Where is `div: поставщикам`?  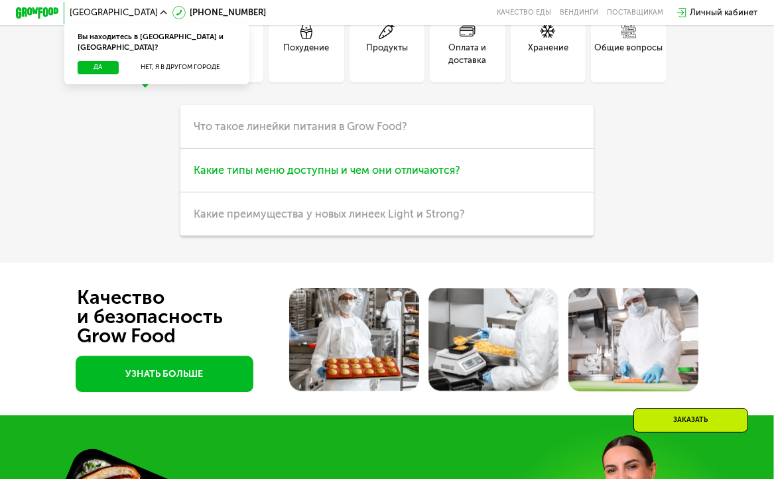 div: поставщикам is located at coordinates (635, 13).